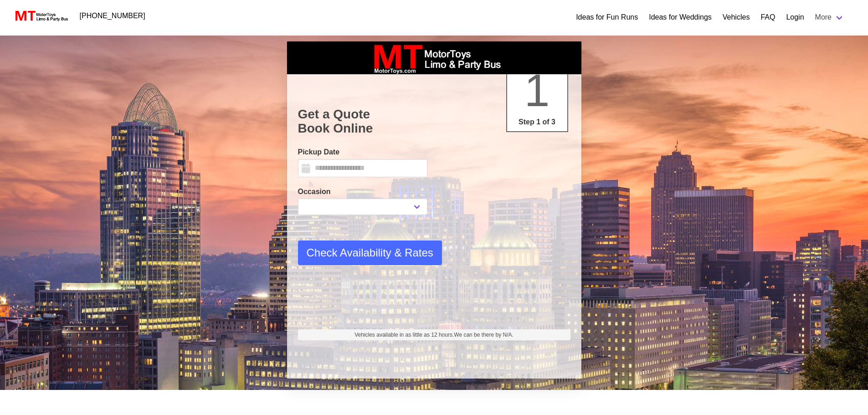  What do you see at coordinates (830, 18) in the screenshot?
I see `a: More` at bounding box center [830, 18].